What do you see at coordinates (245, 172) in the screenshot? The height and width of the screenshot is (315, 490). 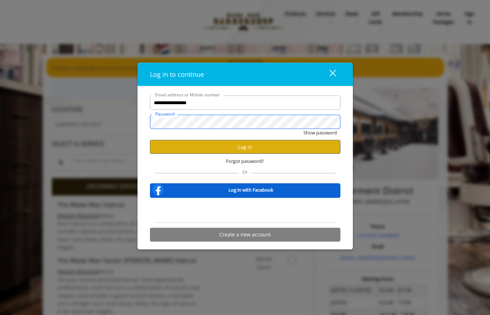 I see `span: Or` at bounding box center [245, 172].